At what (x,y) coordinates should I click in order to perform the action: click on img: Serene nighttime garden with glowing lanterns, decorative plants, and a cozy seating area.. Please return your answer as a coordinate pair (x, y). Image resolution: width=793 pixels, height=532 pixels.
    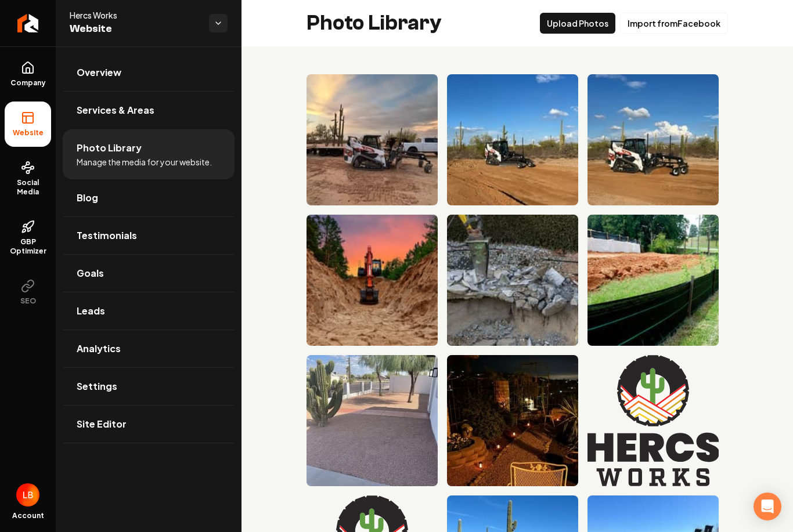
    Looking at the image, I should click on (512, 421).